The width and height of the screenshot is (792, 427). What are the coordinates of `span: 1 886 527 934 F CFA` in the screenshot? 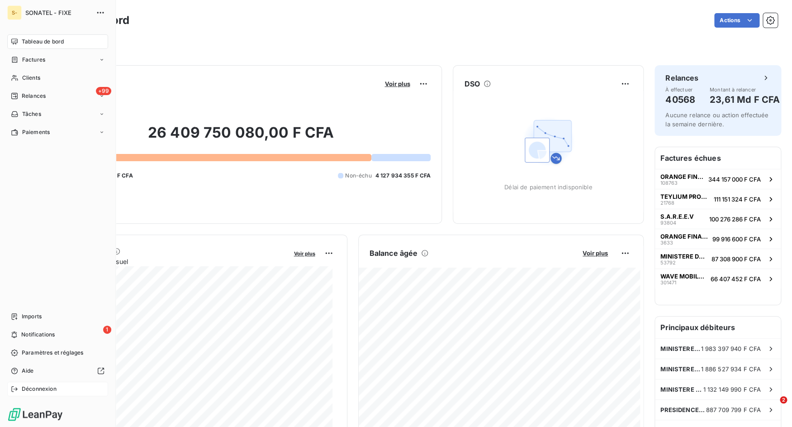 It's located at (731, 369).